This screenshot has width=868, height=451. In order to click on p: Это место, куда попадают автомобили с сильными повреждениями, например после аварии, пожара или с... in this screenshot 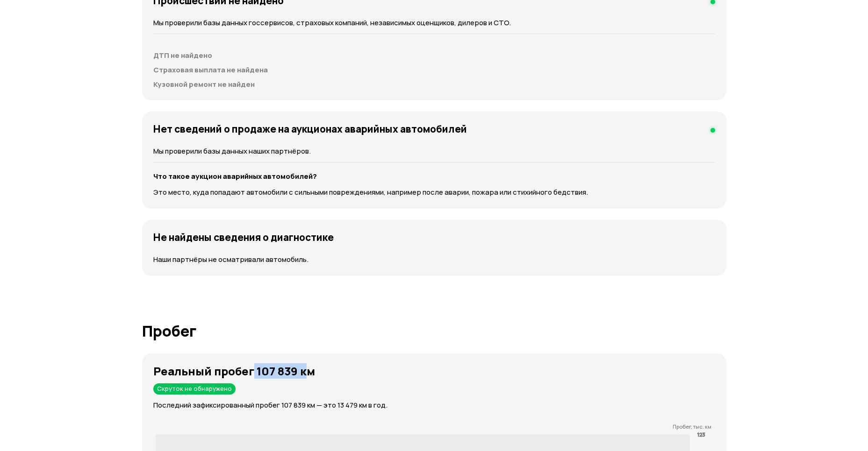, I will do `click(434, 193)`.